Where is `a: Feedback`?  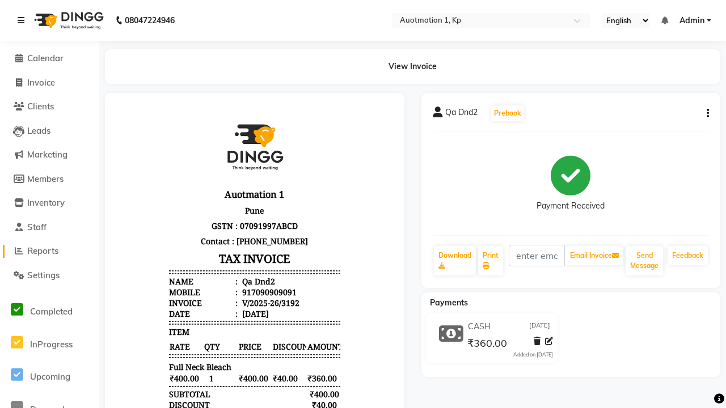
a: Feedback is located at coordinates (687, 256).